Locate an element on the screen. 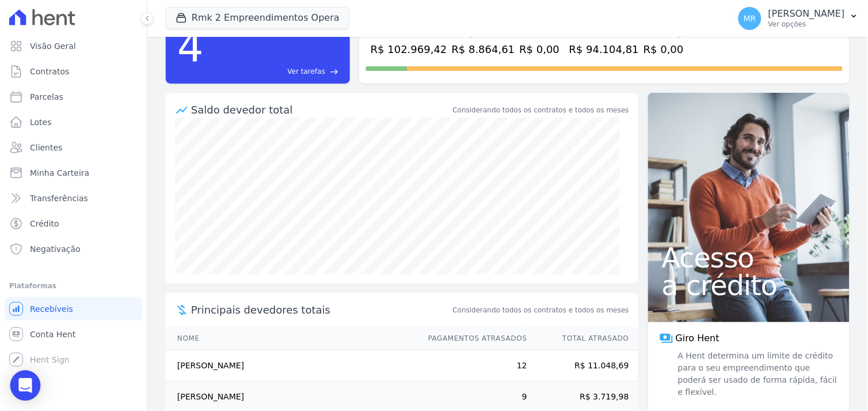  div: R$ 94.104,81 is located at coordinates (603, 49).